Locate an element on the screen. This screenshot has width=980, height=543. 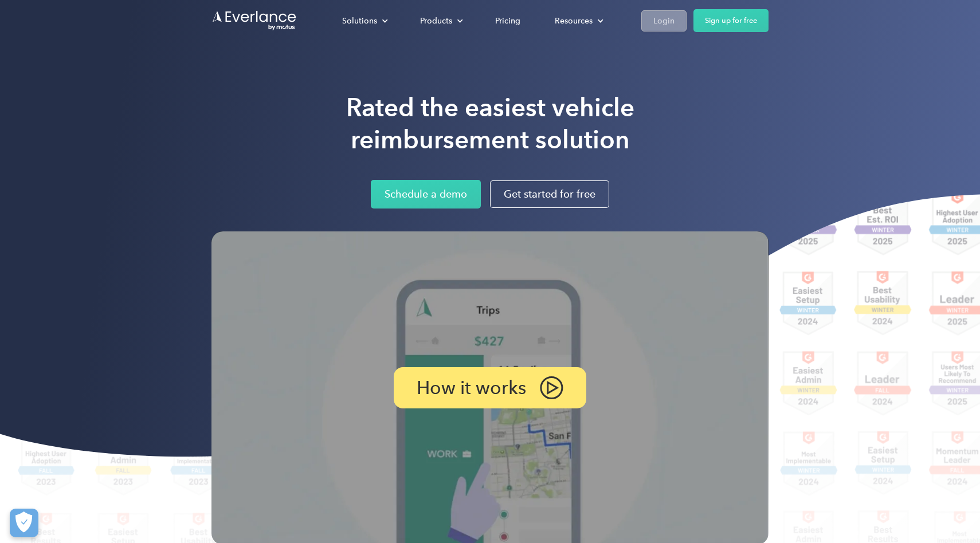
input: Submit is located at coordinates (113, 81).